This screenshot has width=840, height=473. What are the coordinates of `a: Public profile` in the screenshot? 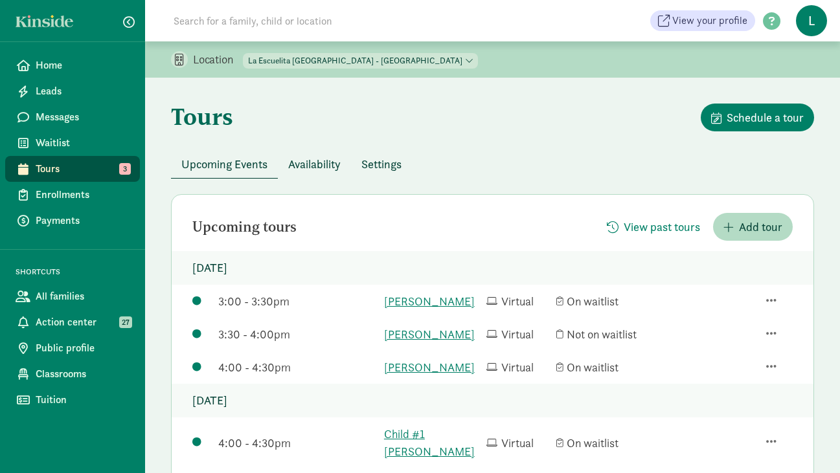 It's located at (73, 348).